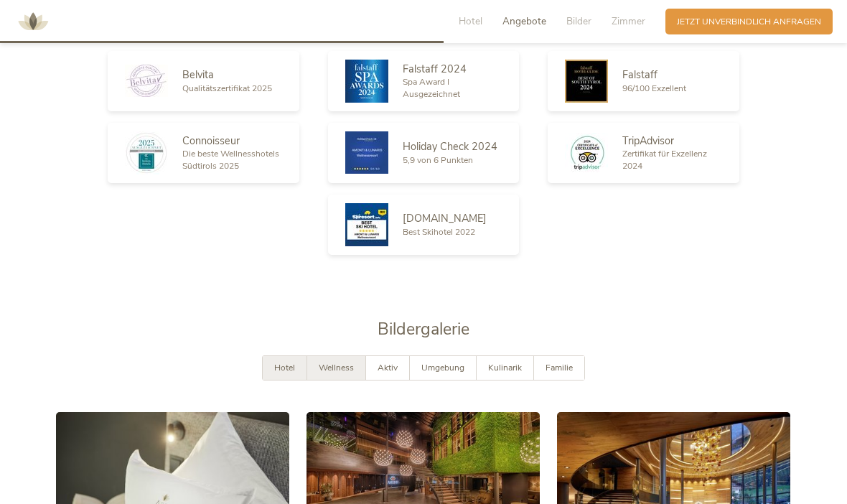 This screenshot has height=504, width=847. I want to click on span: Qualitätszertifikat 2025, so click(227, 88).